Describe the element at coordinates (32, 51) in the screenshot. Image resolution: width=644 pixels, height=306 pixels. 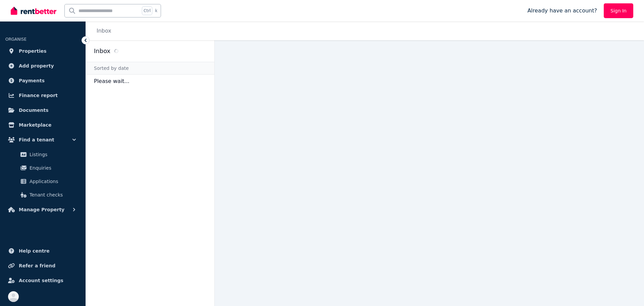
I see `span: Properties` at that location.